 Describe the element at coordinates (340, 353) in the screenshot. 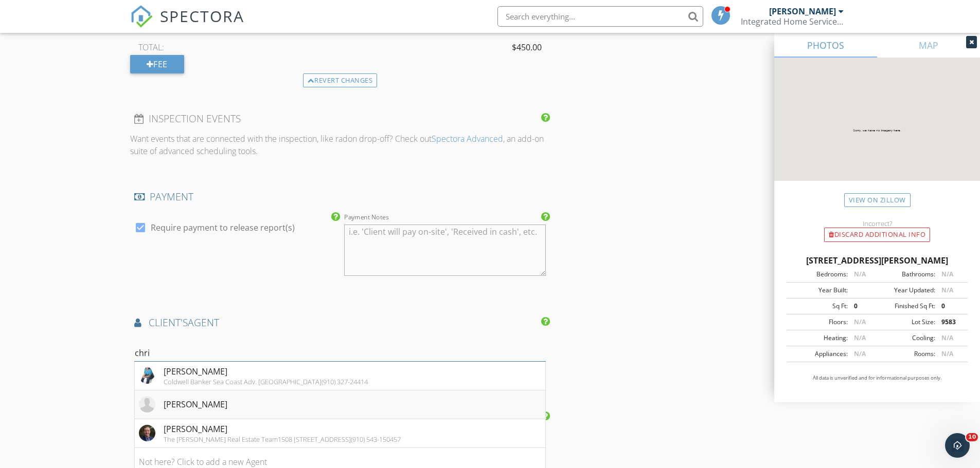

I see `input: Search for an Agent` at that location.